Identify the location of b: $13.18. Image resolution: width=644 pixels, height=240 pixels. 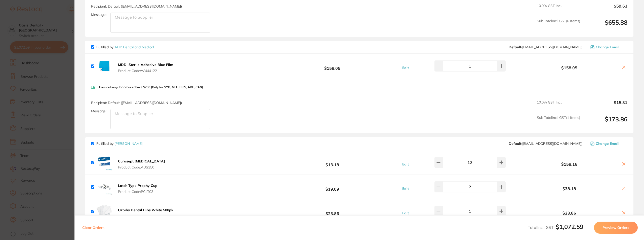
(332, 162).